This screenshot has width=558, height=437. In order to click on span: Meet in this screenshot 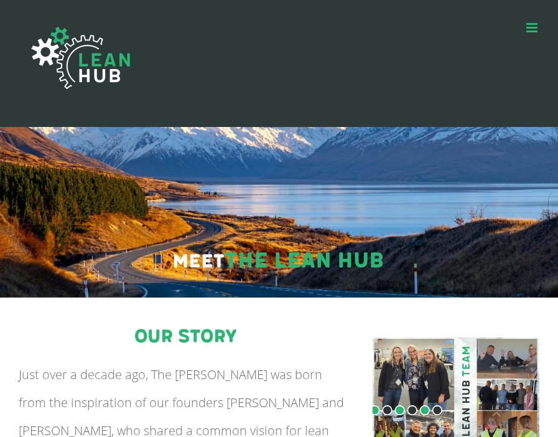, I will do `click(198, 261)`.